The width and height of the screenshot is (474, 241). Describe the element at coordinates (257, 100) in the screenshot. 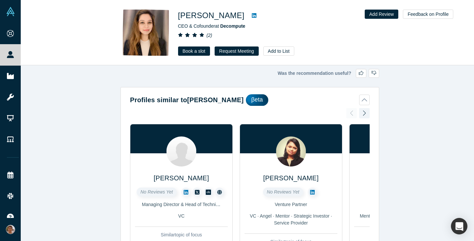

I see `div: βeta` at that location.